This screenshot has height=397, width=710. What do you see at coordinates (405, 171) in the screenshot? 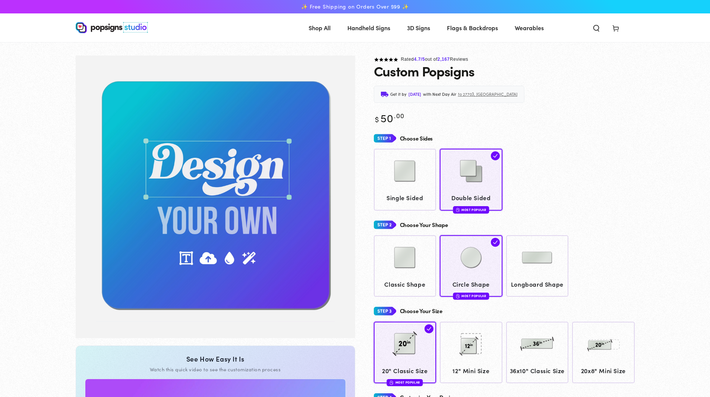
I see `img: Single Sided` at bounding box center [405, 171].